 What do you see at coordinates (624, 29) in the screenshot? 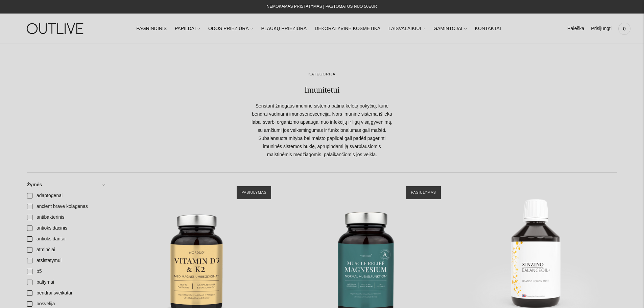
I see `a: 0` at bounding box center [624, 29].